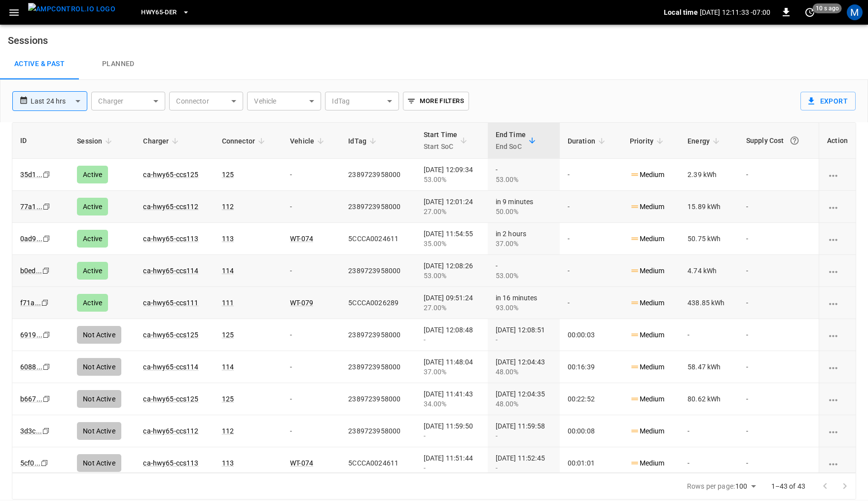  Describe the element at coordinates (171, 207) in the screenshot. I see `a: ca-hwy65-ccs112` at that location.